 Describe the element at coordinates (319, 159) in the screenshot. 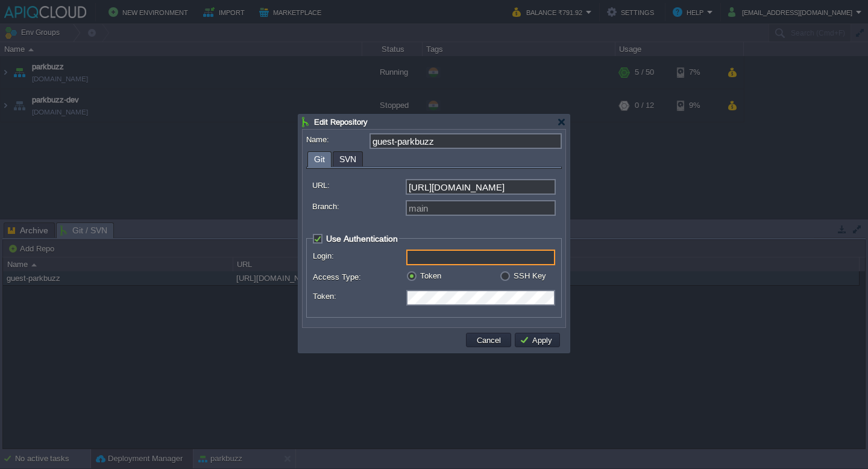

I see `span: Git` at that location.